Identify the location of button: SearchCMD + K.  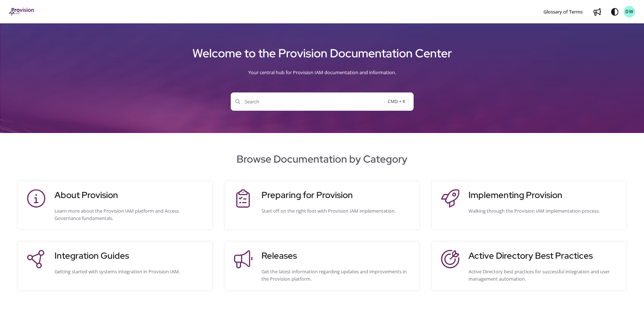
(322, 102).